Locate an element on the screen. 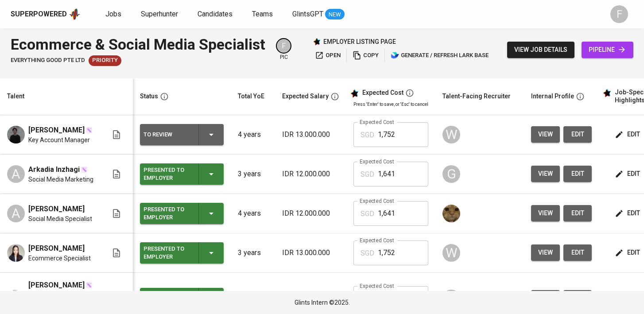 This screenshot has height=314, width=644. button: open is located at coordinates (328, 55).